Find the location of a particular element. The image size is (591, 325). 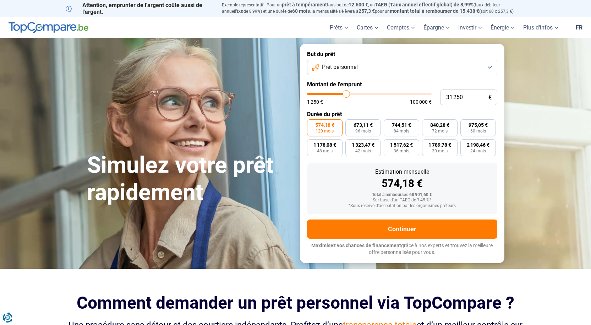

span: 2 198,46 € is located at coordinates (478, 145).